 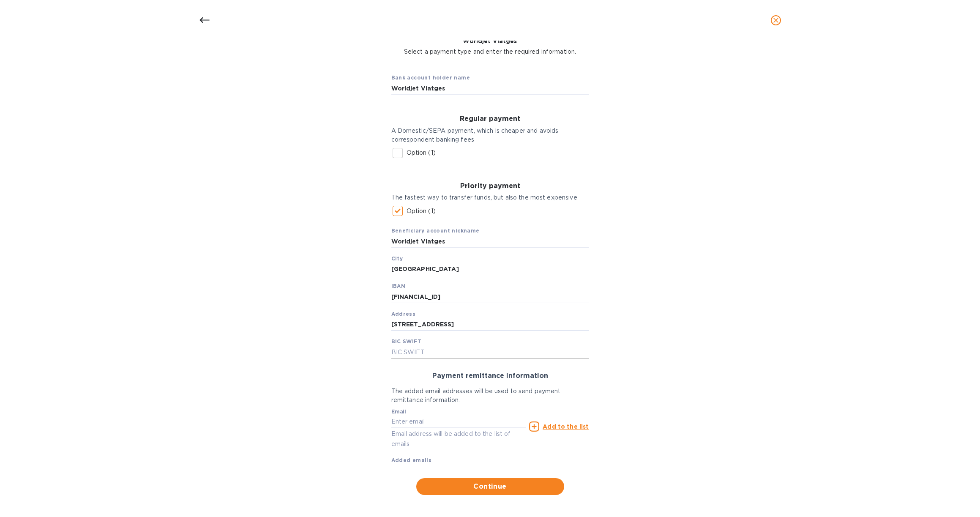 What do you see at coordinates (776, 21) in the screenshot?
I see `button: close` at bounding box center [776, 21].